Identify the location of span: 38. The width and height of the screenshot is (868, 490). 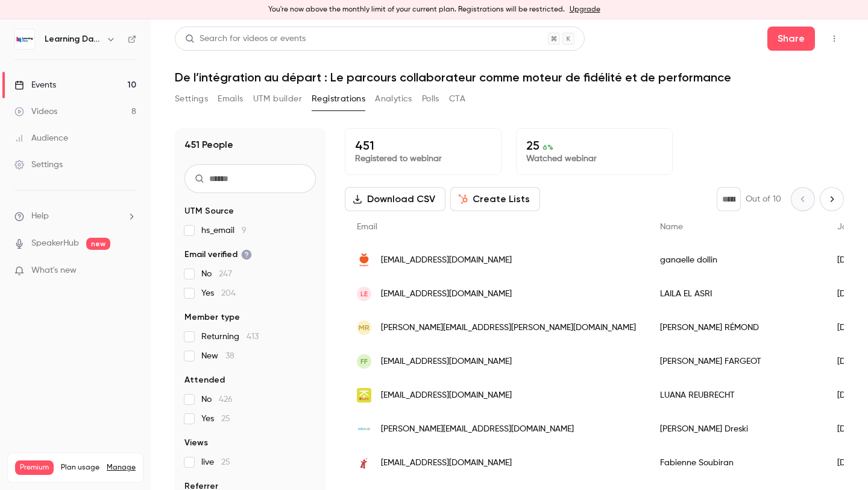
(230, 356).